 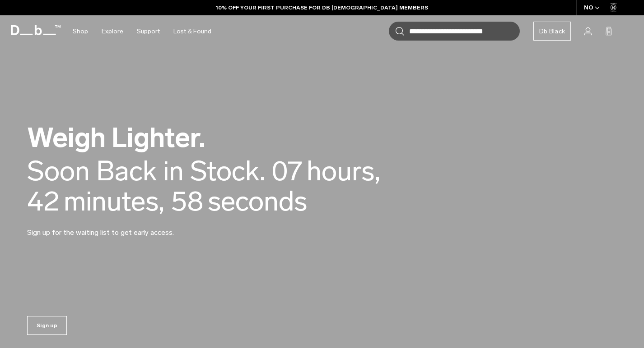 I want to click on p: Sign up for the waiting list to get early access., so click(x=135, y=227).